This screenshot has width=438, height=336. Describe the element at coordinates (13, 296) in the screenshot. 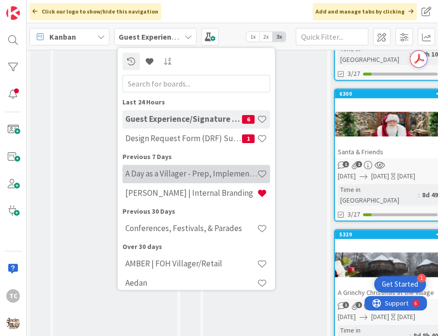

I see `div: TC` at that location.